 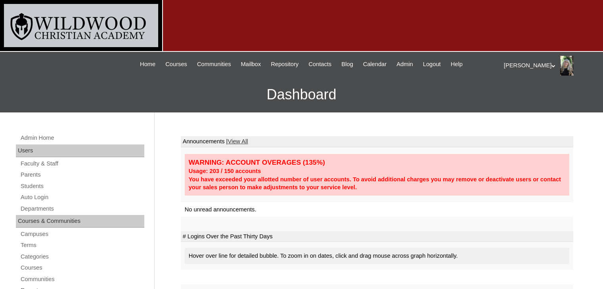 What do you see at coordinates (375, 64) in the screenshot?
I see `a: Calendar` at bounding box center [375, 64].